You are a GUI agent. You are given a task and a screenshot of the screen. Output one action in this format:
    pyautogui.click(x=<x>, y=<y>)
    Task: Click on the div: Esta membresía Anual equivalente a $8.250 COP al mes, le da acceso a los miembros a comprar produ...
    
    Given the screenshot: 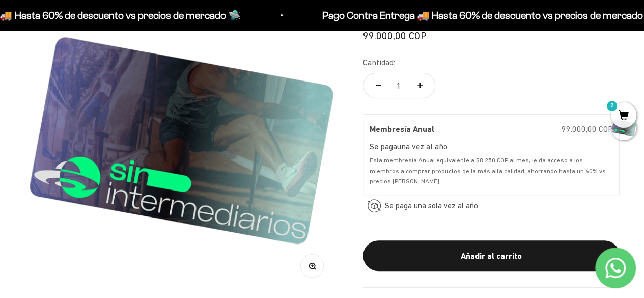 What is the action you would take?
    pyautogui.click(x=491, y=171)
    